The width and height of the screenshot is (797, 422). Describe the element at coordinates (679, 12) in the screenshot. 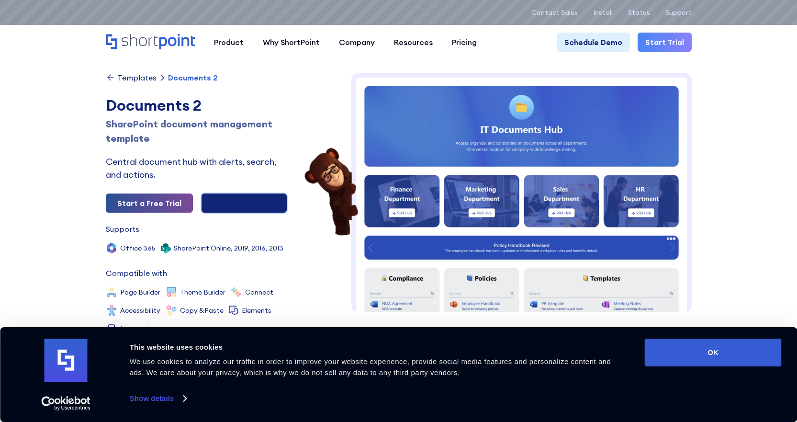

I see `p: Support` at that location.